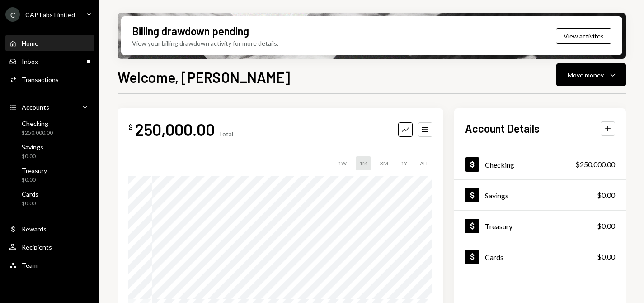 The image size is (644, 303). What do you see at coordinates (30, 43) in the screenshot?
I see `div: Home` at bounding box center [30, 43].